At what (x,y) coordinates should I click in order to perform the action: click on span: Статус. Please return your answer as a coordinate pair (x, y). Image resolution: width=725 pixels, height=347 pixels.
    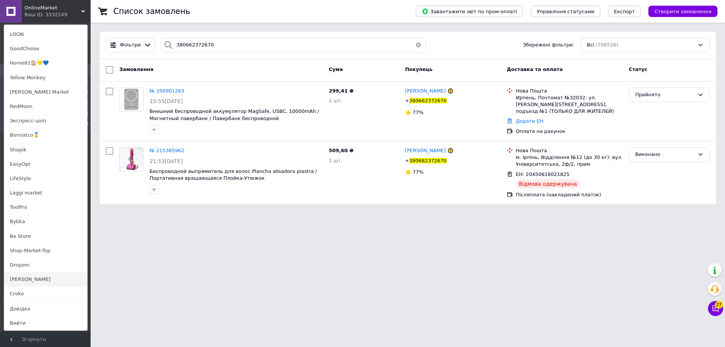
    Looking at the image, I should click on (638, 69).